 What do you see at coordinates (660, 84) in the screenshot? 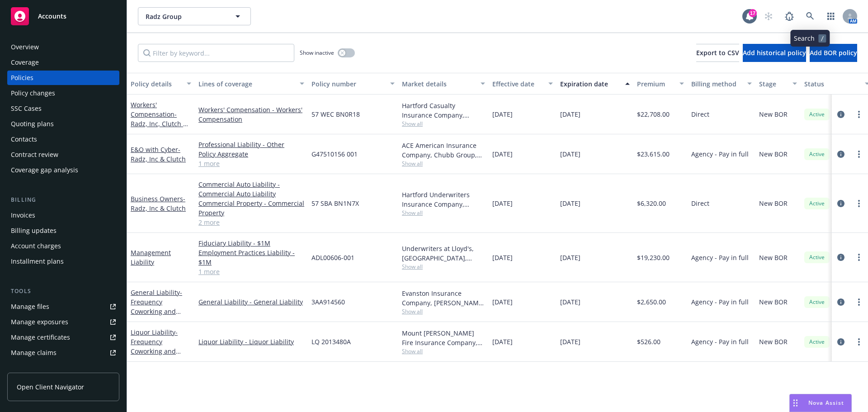
I see `button: Premium` at bounding box center [660, 84].